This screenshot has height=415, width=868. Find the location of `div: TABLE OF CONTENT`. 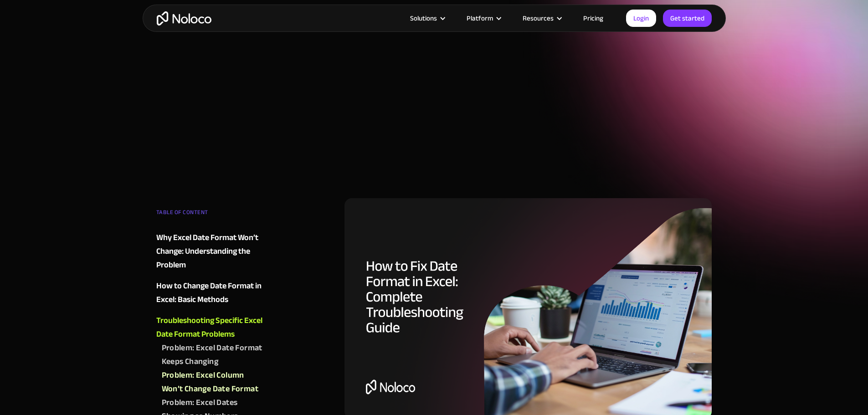

div: TABLE OF CONTENT is located at coordinates (212, 215).